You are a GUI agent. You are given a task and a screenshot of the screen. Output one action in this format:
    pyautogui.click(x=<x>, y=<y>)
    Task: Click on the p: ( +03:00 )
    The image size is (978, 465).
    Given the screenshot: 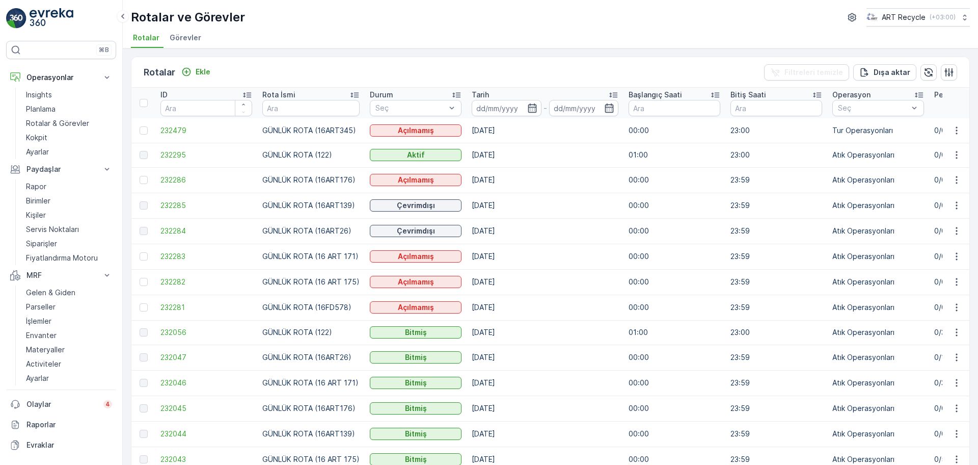 What is the action you would take?
    pyautogui.click(x=942, y=17)
    